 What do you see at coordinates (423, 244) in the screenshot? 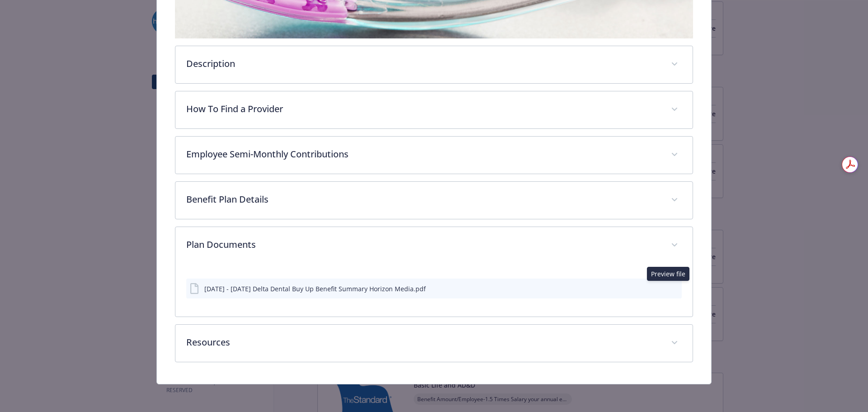
I see `p: Plan Documents` at bounding box center [423, 244].